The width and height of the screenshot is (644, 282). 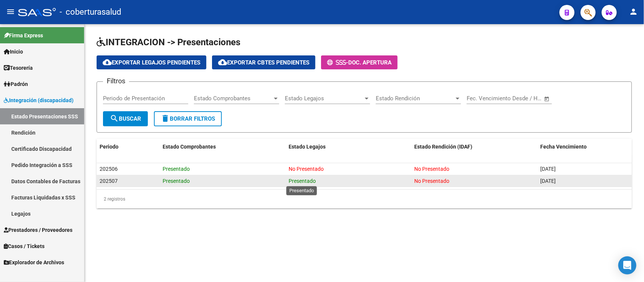 I want to click on span: Firma Express, so click(x=23, y=35).